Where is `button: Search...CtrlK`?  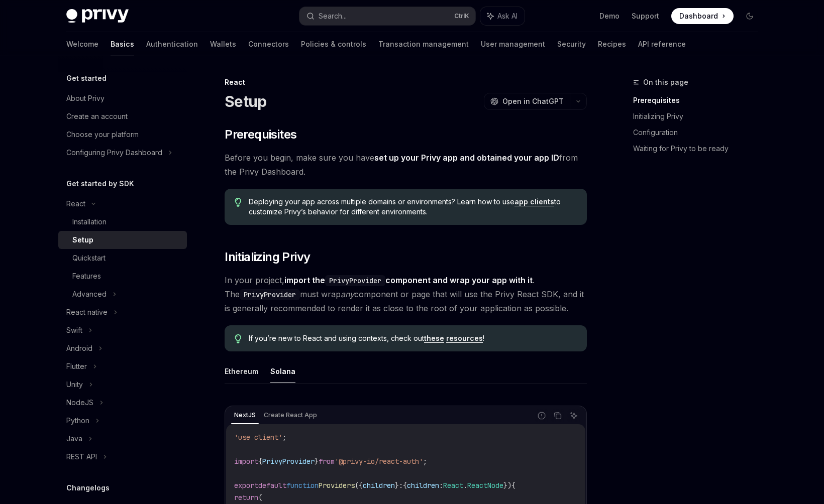 button: Search...CtrlK is located at coordinates (387, 16).